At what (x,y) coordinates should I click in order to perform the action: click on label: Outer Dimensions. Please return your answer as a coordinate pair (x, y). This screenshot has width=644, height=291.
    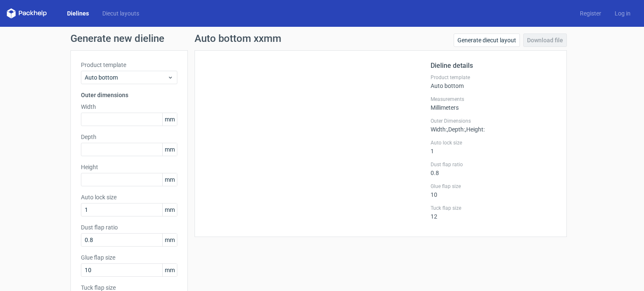
    Looking at the image, I should click on (493, 121).